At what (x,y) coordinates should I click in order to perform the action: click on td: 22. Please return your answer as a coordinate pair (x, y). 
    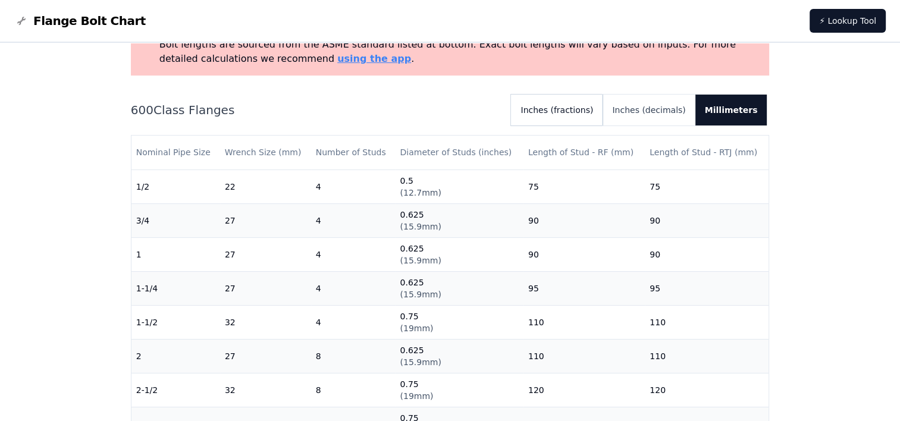
    Looking at the image, I should click on (265, 186).